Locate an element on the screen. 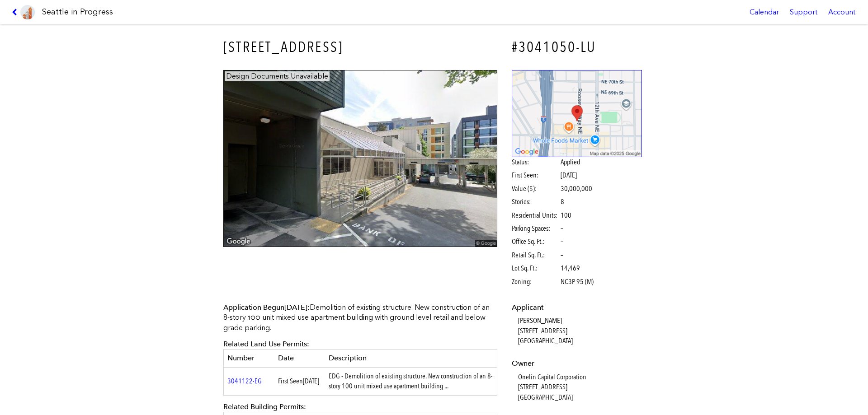 The image size is (868, 415). td: EDG - Demolition of existing structure. New construction of an 8-story 100 unit mixed use apartme... is located at coordinates (411, 382).